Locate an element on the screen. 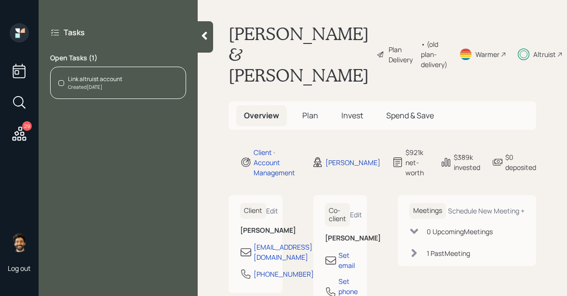 This screenshot has height=296, width=567. div: Schedule New Meeting + is located at coordinates (486, 210).